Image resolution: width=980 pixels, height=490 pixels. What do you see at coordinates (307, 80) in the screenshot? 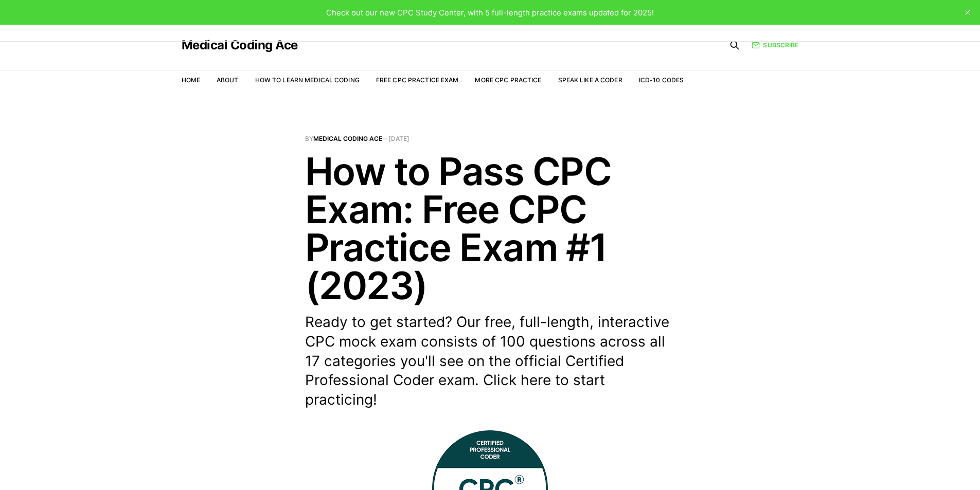
I see `a: How to Learn Medical Coding` at bounding box center [307, 80].